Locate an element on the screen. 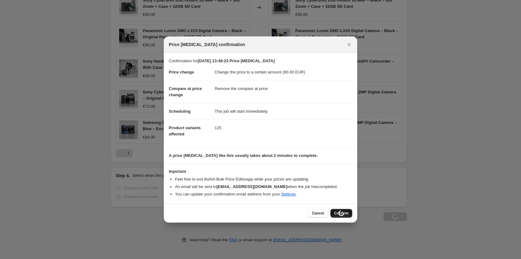 Image resolution: width=521 pixels, height=259 pixels. button: Cancel is located at coordinates (318, 214).